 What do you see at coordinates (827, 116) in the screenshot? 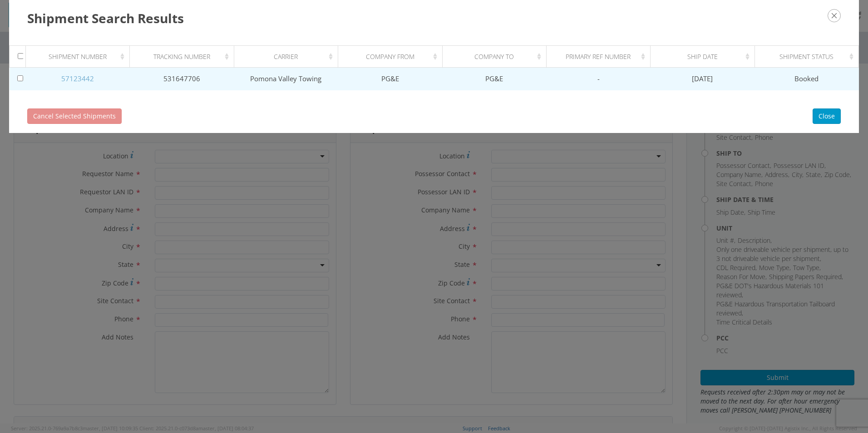
I see `button: Close` at bounding box center [827, 116].